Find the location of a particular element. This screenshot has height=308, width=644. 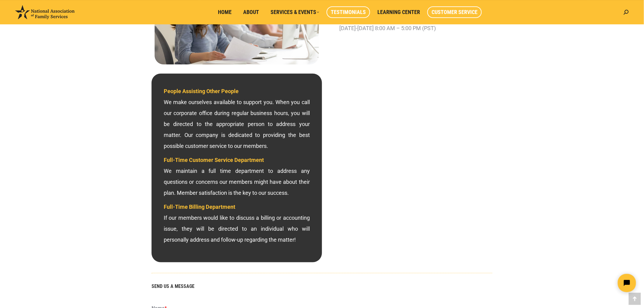

span: About is located at coordinates (251, 12).